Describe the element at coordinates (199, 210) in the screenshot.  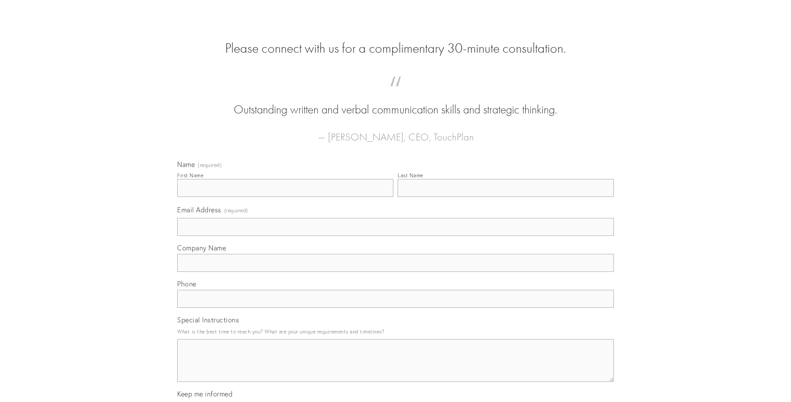
I see `span: Email Address` at that location.